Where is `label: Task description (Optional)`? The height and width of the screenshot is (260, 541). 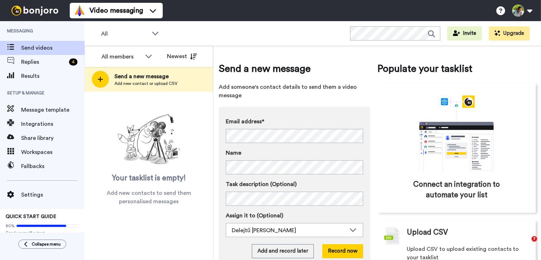 label: Task description (Optional) is located at coordinates (294, 184).